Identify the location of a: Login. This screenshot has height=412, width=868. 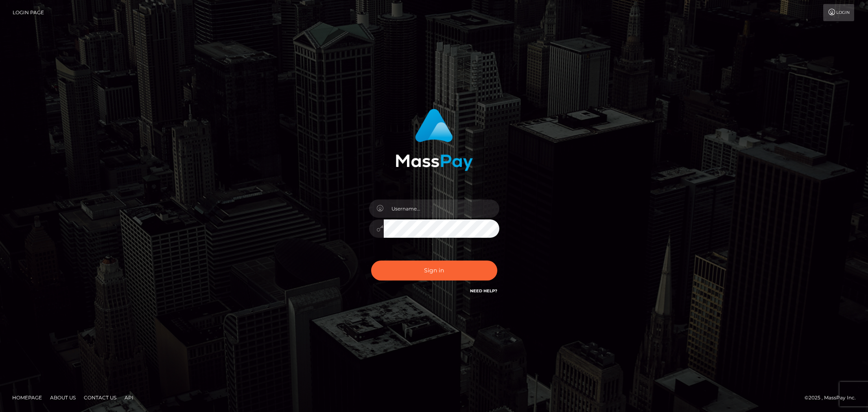
(839, 13).